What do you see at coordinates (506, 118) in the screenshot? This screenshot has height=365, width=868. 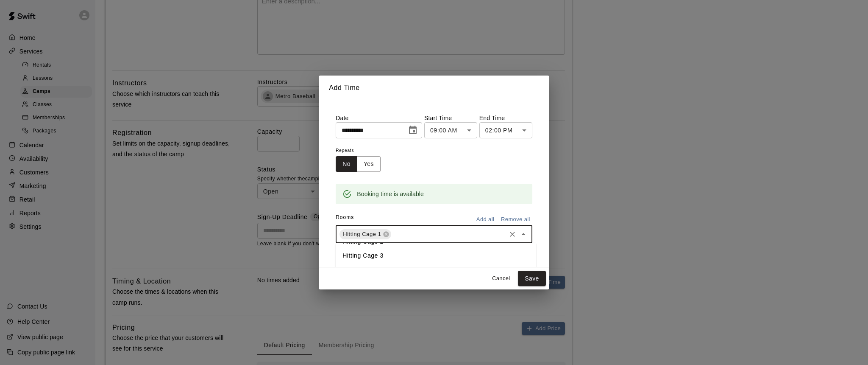 I see `p: End Time` at bounding box center [506, 118].